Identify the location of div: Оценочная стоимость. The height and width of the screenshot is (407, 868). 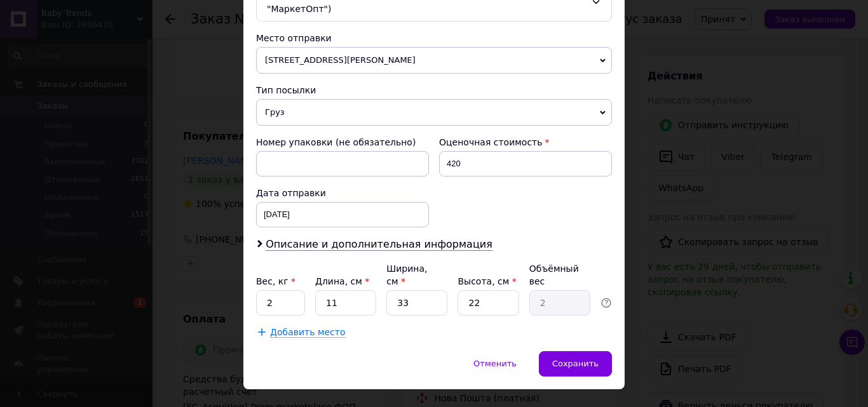
(525, 142).